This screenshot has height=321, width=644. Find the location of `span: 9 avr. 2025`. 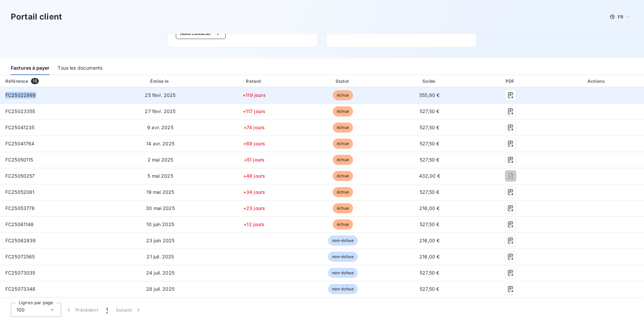

span: 9 avr. 2025 is located at coordinates (160, 128).